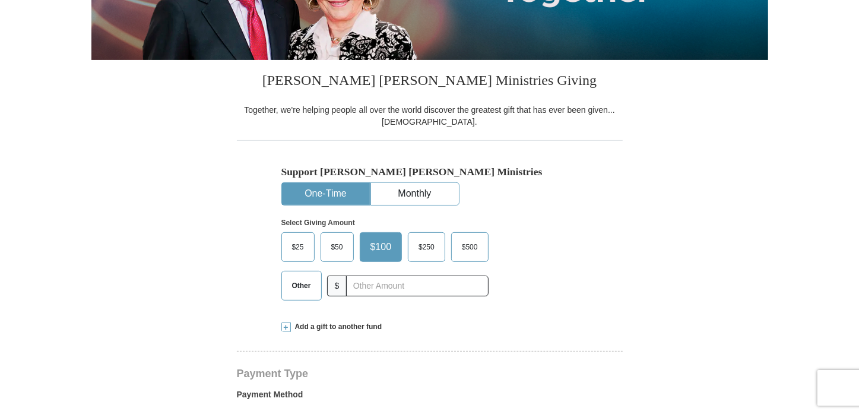 Image resolution: width=859 pixels, height=414 pixels. I want to click on h4: Payment Type, so click(430, 373).